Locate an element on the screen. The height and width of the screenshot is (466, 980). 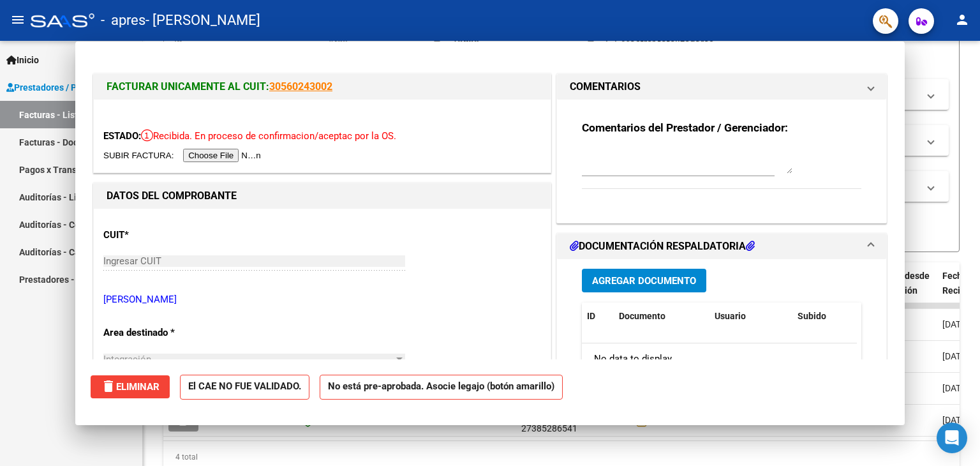
span: Eliminar is located at coordinates (130, 386).